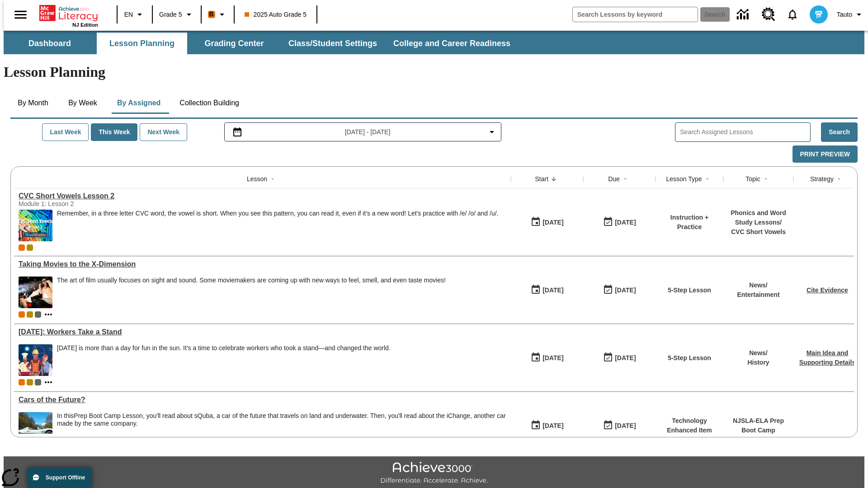 This screenshot has width=868, height=488. I want to click on div: In this, so click(282, 420).